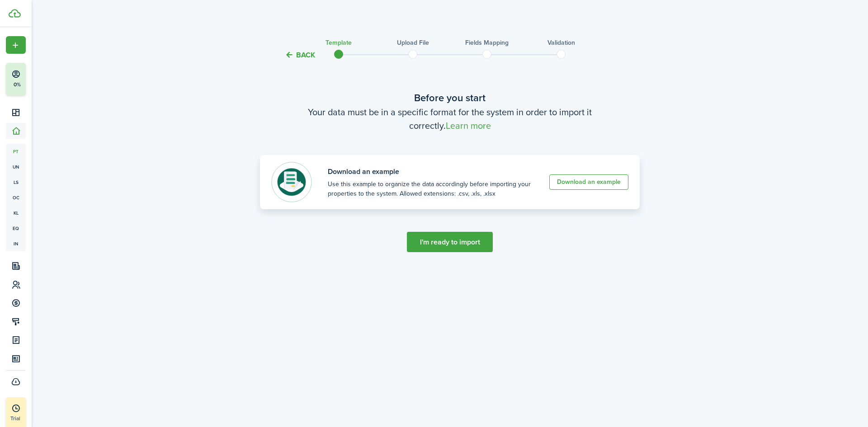  What do you see at coordinates (44, 79) in the screenshot?
I see `button: 0%` at bounding box center [44, 79].